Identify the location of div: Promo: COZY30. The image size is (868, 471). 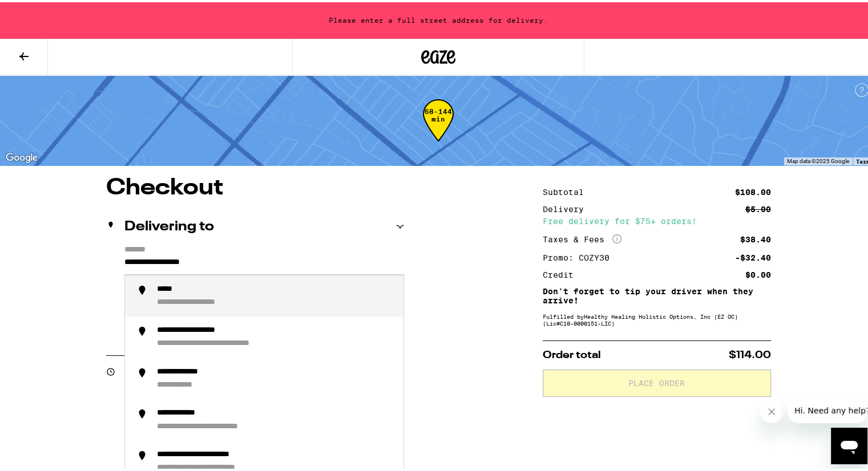
(580, 255).